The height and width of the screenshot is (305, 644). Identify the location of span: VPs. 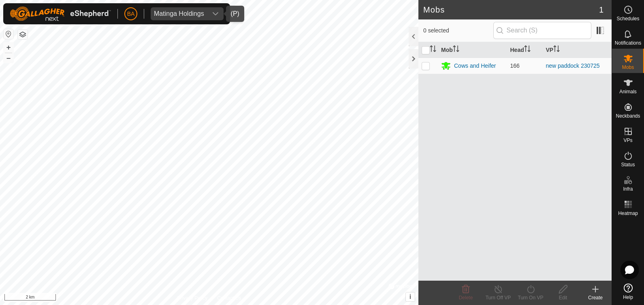
(628, 140).